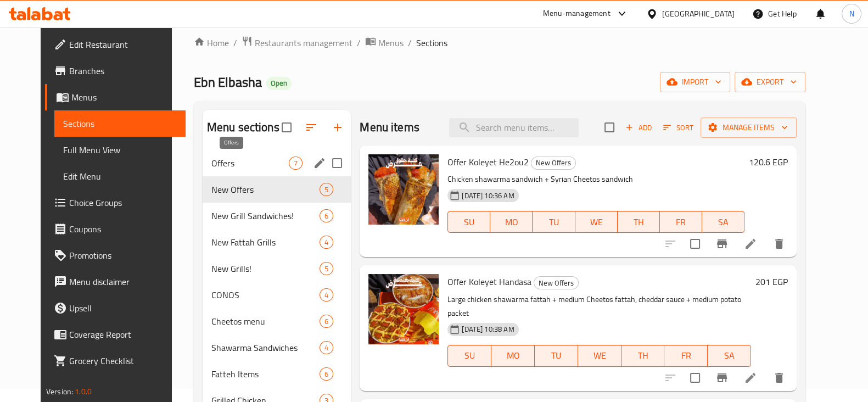 The image size is (868, 402). I want to click on span: Offers, so click(250, 163).